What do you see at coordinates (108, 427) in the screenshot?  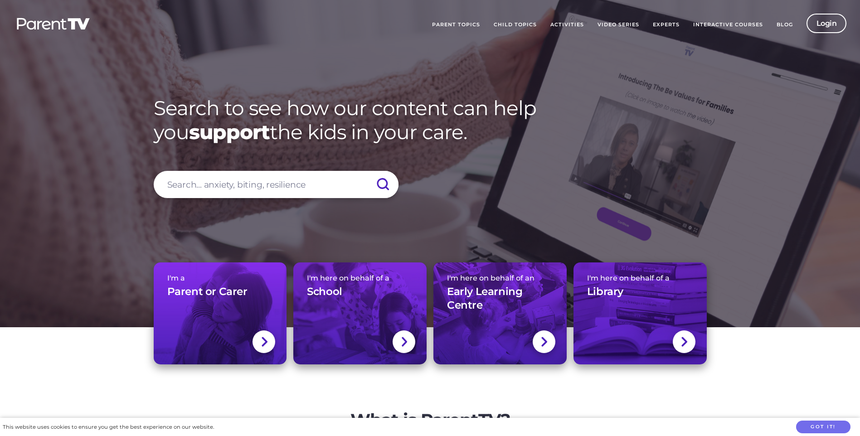 I see `div: This website uses cookies to ensure you get the best experience on our website.` at bounding box center [108, 427].